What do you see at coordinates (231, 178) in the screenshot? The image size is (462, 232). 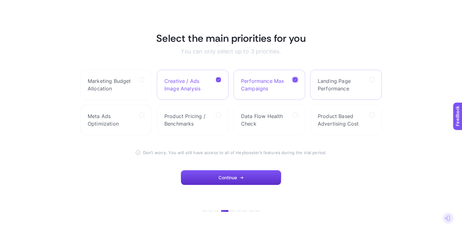 I see `button: Continue` at bounding box center [231, 178].